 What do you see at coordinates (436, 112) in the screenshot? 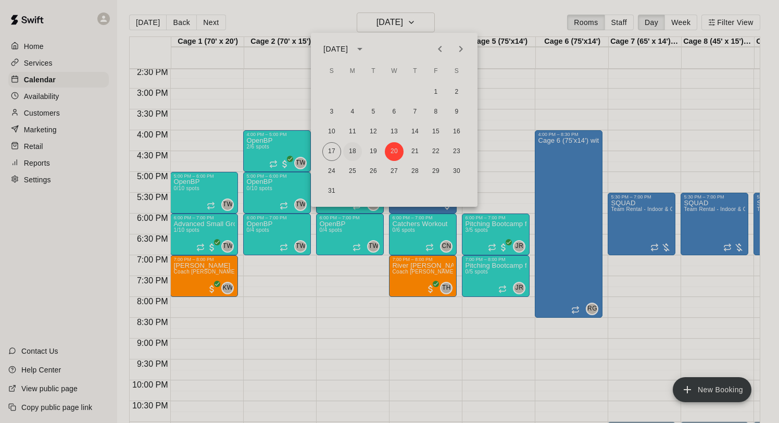
I see `button: 8` at bounding box center [436, 112].